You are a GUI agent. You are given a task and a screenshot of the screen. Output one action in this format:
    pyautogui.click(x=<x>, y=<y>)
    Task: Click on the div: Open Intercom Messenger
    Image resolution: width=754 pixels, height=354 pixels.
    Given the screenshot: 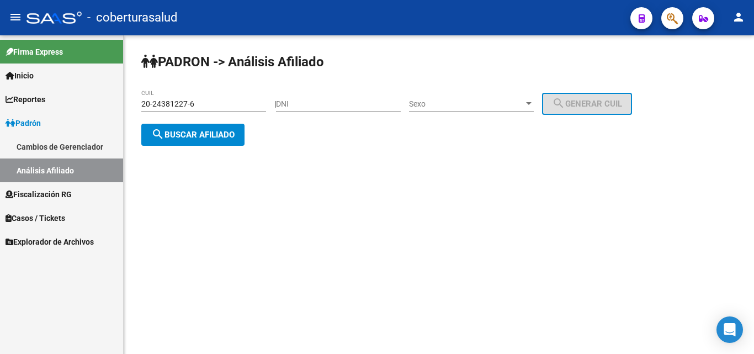 What is the action you would take?
    pyautogui.click(x=730, y=330)
    